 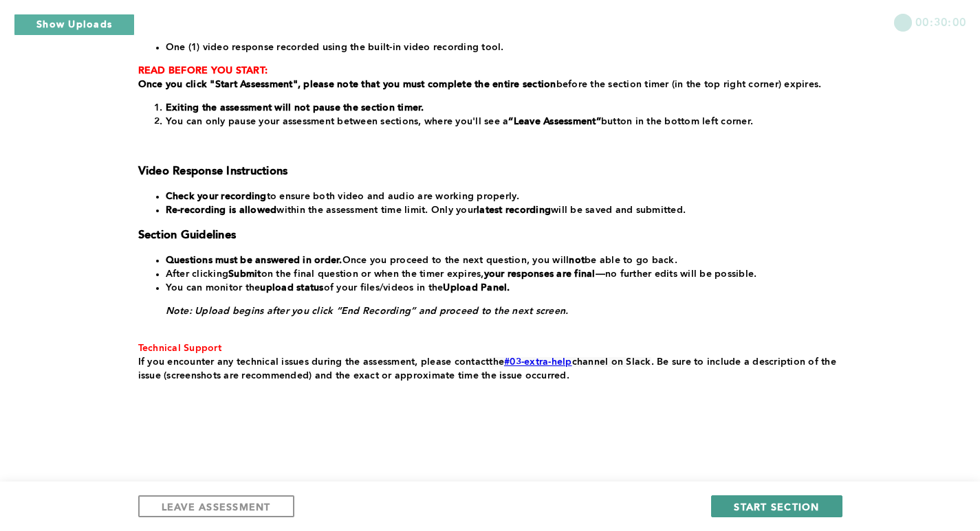 I want to click on a: #03-extra-help, so click(x=538, y=362).